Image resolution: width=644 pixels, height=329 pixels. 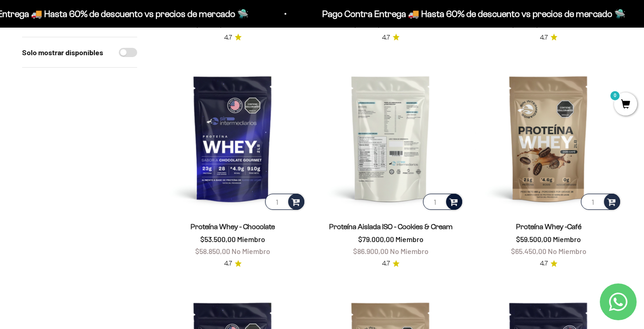 I want to click on span: $59.500,00, so click(x=534, y=239).